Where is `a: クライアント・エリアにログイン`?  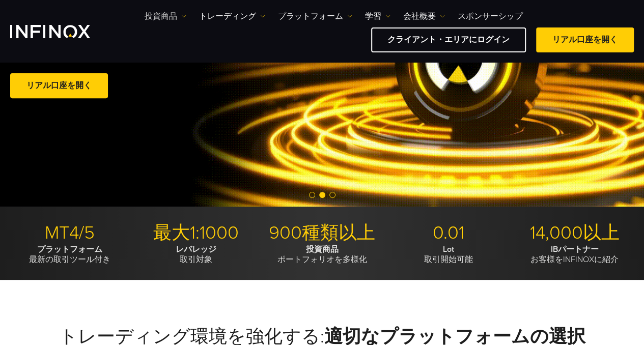 a: クライアント・エリアにログイン is located at coordinates (448, 39).